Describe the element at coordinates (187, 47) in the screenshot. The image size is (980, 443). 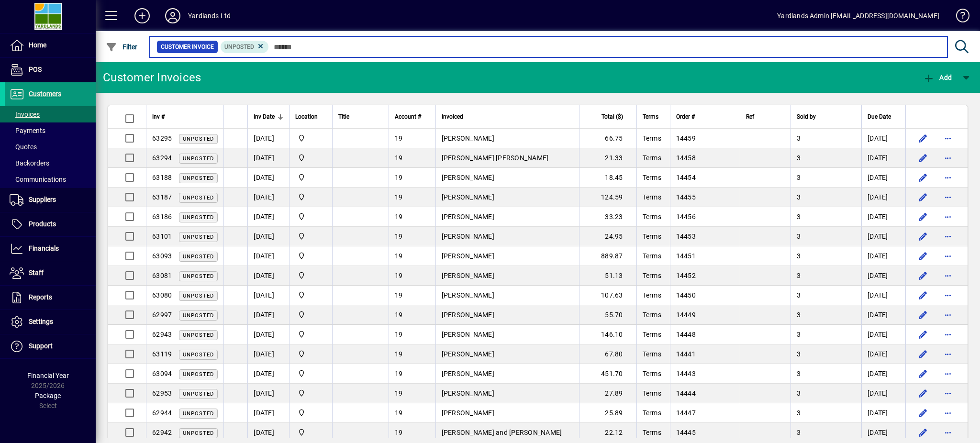
I see `span: Customer Invoice` at that location.